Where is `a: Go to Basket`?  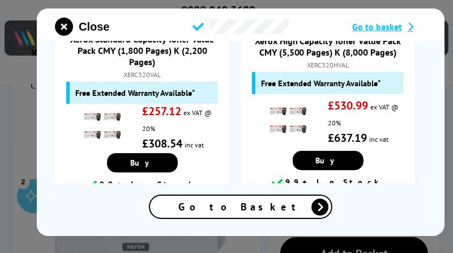 a: Go to Basket is located at coordinates (241, 206).